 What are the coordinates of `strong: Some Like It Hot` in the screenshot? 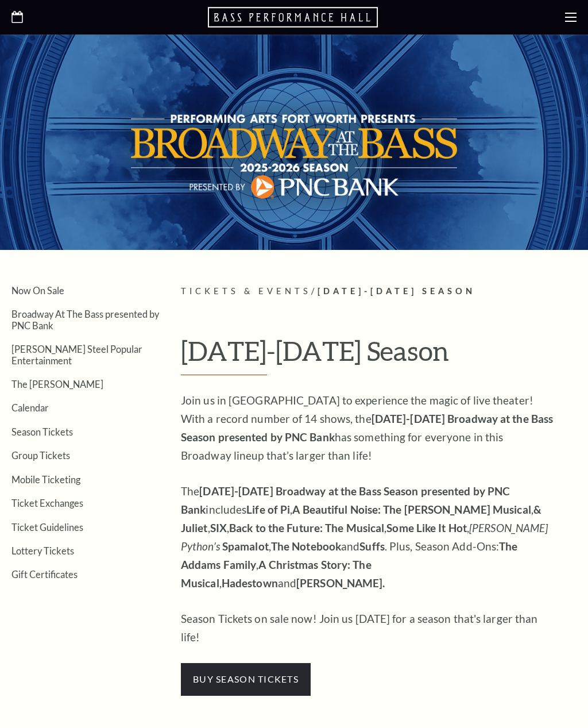 It's located at (426, 527).